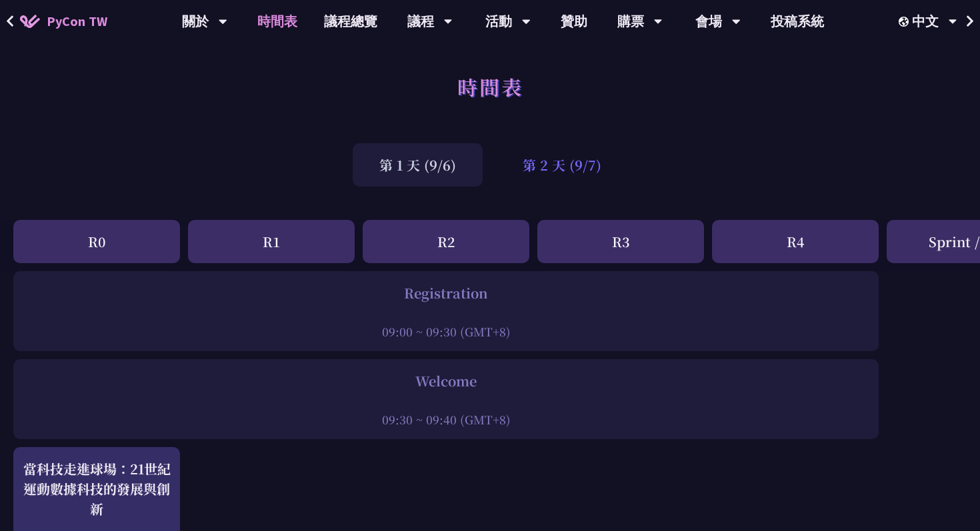 This screenshot has width=980, height=531. I want to click on div: R2, so click(446, 241).